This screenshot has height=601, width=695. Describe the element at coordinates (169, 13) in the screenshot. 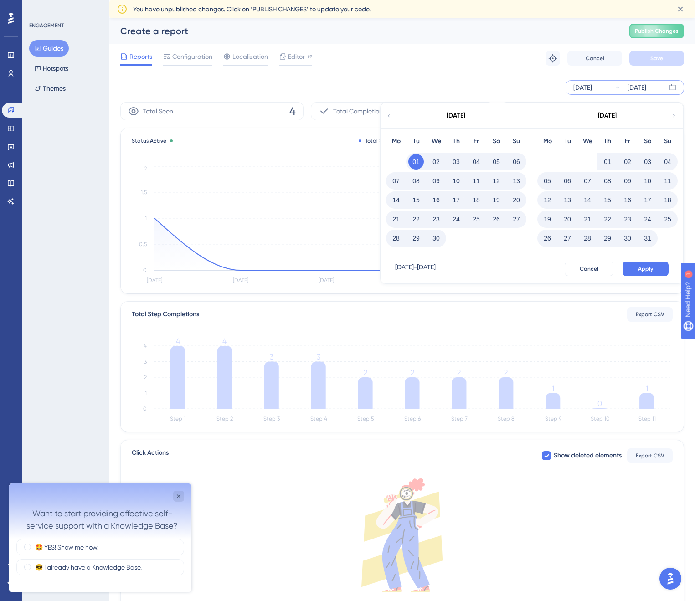

I see `div: Close survey` at that location.